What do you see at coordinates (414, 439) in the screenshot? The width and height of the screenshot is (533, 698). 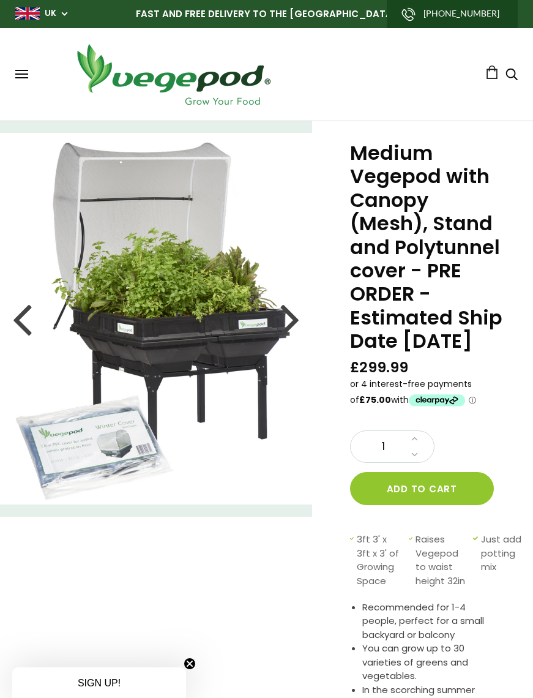 I see `a: Increase quantity by 1` at bounding box center [414, 439].